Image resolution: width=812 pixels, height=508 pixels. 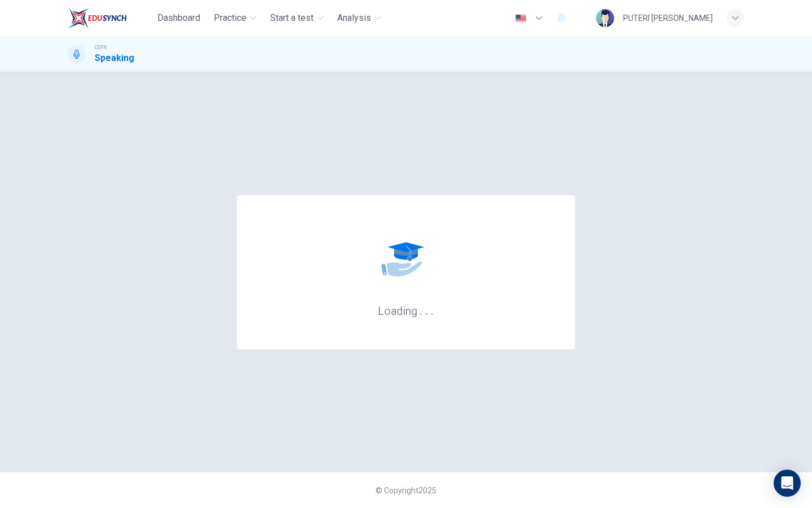 What do you see at coordinates (110, 18) in the screenshot?
I see `a: EduSynch logo` at bounding box center [110, 18].